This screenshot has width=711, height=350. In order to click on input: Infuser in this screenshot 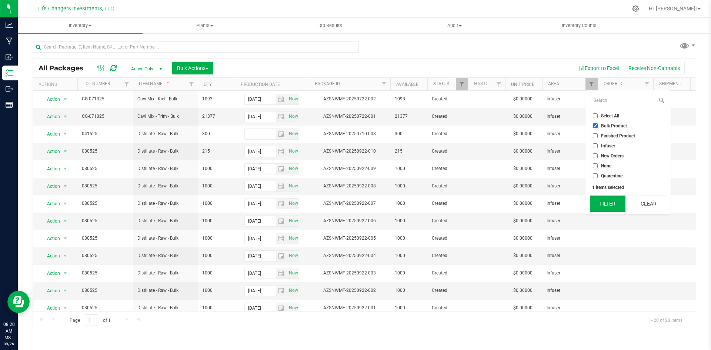, I will do `click(595, 145)`.